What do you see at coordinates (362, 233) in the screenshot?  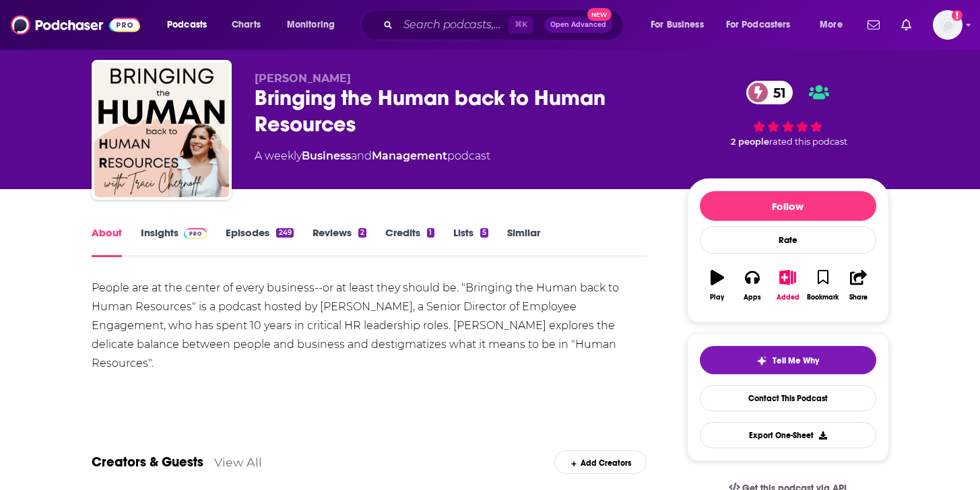 I see `div: 2` at bounding box center [362, 233].